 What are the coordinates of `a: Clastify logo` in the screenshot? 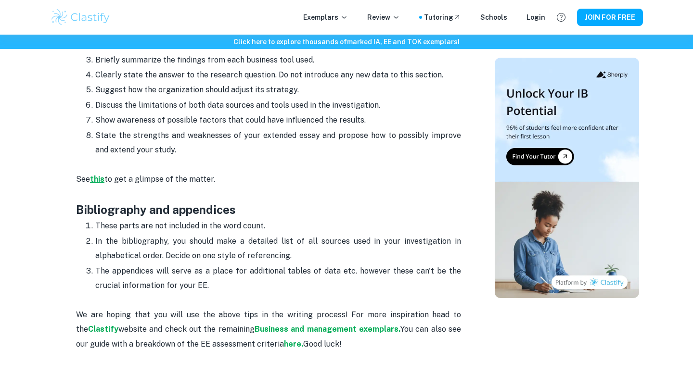 It's located at (80, 17).